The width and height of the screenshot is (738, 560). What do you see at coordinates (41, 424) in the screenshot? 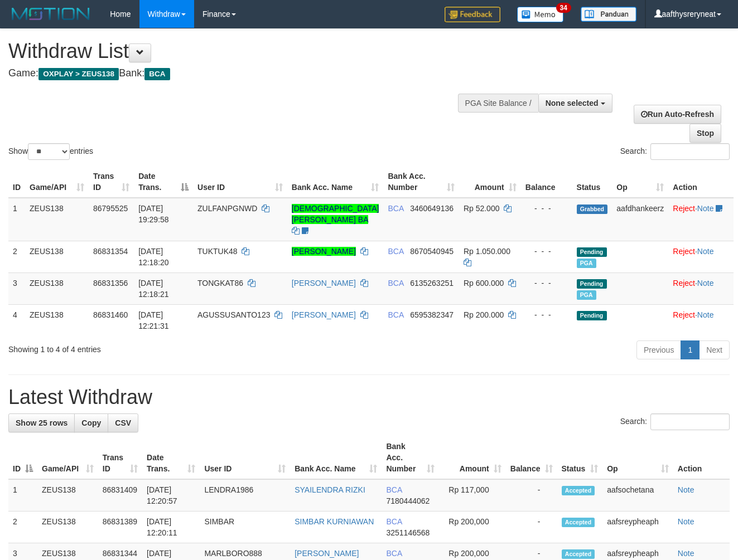
I see `span: Show 25 rows` at bounding box center [41, 424].